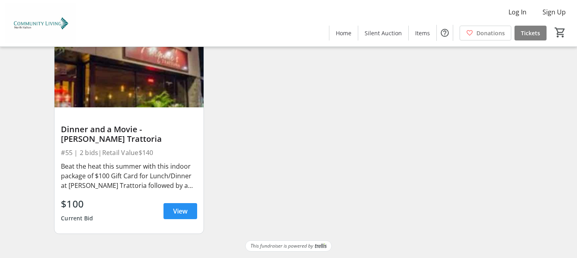  What do you see at coordinates (343, 33) in the screenshot?
I see `a: Home` at bounding box center [343, 33].